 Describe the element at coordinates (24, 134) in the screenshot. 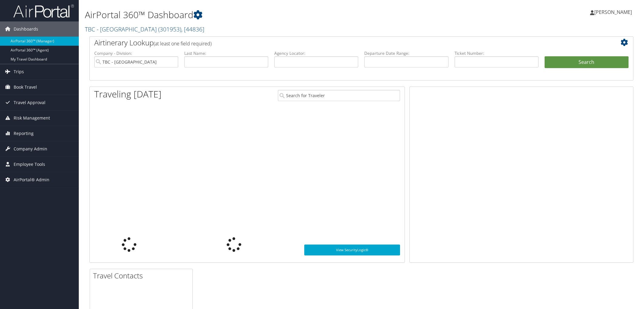

I see `span: Reporting` at that location.